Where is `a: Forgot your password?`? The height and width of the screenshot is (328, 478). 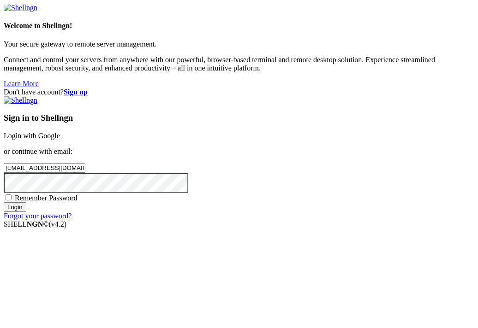 a: Forgot your password? is located at coordinates (37, 216).